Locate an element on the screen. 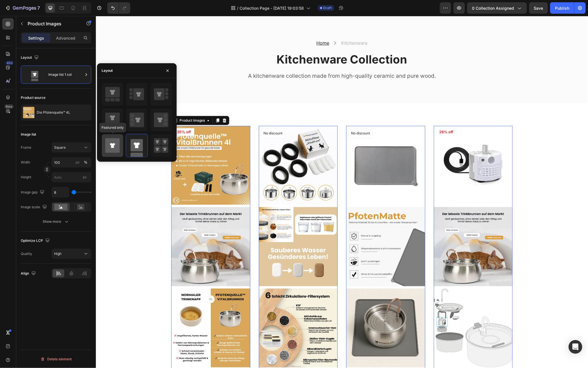 This screenshot has width=588, height=368. div: 450 is located at coordinates (9, 63).